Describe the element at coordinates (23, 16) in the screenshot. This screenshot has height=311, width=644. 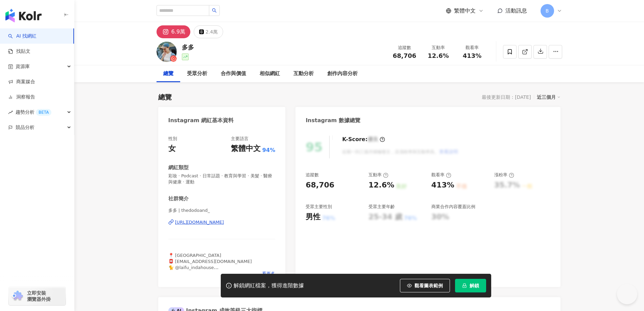
I see `img: logo` at that location.